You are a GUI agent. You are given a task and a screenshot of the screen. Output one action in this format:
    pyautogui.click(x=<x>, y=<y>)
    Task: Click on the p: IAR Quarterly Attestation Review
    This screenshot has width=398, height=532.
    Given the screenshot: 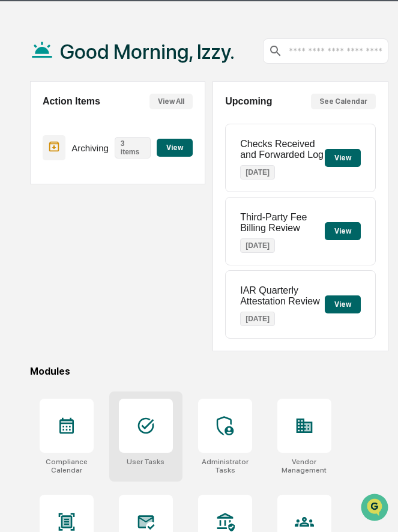 What is the action you would take?
    pyautogui.click(x=282, y=296)
    